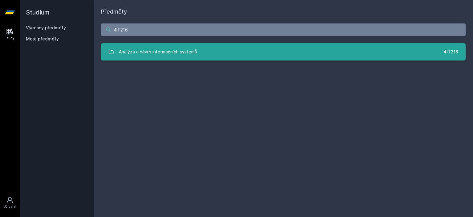 The width and height of the screenshot is (473, 217). Describe the element at coordinates (10, 206) in the screenshot. I see `div: Uživatel` at that location.